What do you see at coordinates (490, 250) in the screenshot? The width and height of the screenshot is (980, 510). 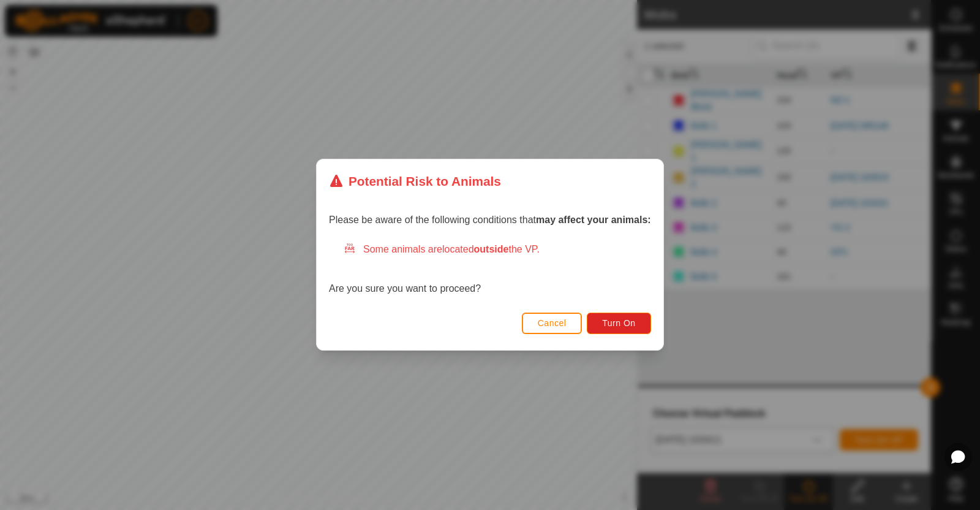 I see `span: located the VP.` at bounding box center [490, 250].